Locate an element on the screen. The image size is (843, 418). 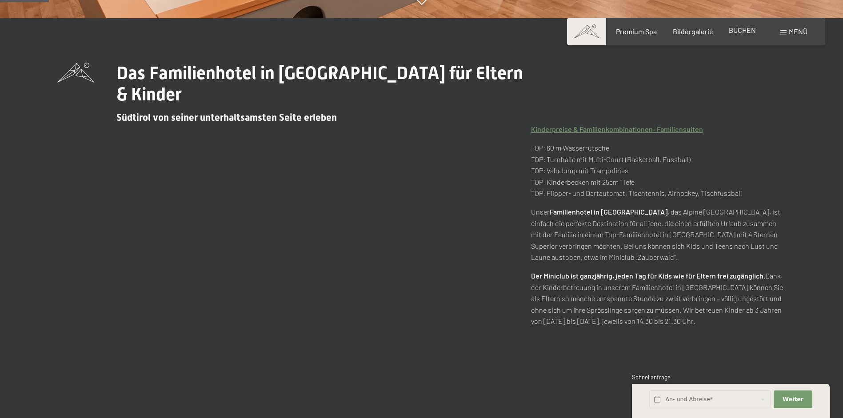
a: BUCHEN is located at coordinates (742, 30).